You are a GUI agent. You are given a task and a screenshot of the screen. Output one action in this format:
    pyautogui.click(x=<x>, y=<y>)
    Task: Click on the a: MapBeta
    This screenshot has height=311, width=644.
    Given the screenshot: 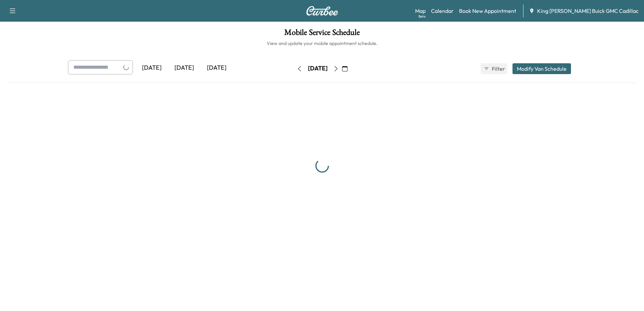 What is the action you would take?
    pyautogui.click(x=420, y=11)
    